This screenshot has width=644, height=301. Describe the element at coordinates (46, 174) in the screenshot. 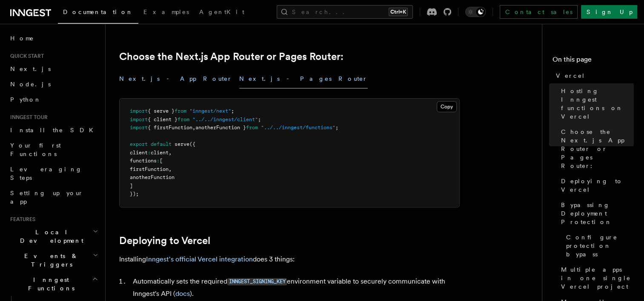

I see `span: Leveraging Steps` at that location.